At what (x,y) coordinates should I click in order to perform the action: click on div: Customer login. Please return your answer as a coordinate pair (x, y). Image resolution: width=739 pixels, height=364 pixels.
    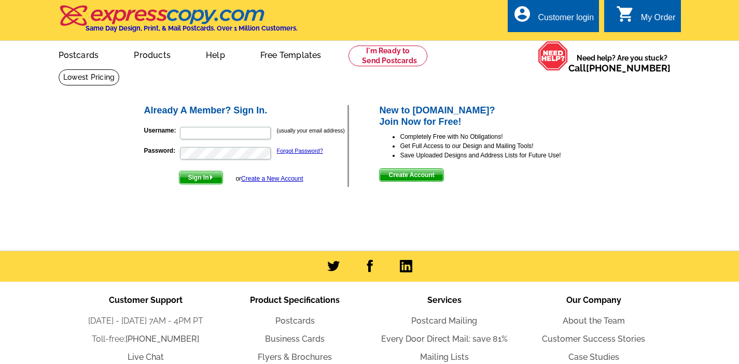
    Looking at the image, I should click on (566, 20).